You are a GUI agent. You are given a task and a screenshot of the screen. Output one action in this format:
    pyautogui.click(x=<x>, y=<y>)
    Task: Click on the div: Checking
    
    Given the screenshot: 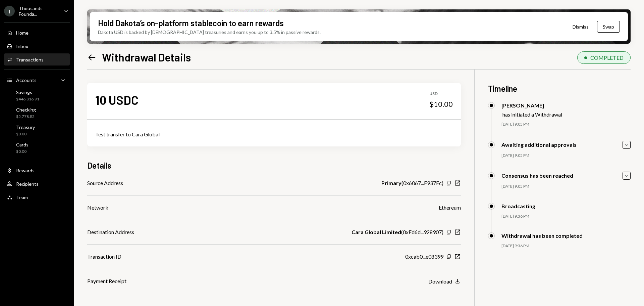 What is the action you would take?
    pyautogui.click(x=26, y=110)
    